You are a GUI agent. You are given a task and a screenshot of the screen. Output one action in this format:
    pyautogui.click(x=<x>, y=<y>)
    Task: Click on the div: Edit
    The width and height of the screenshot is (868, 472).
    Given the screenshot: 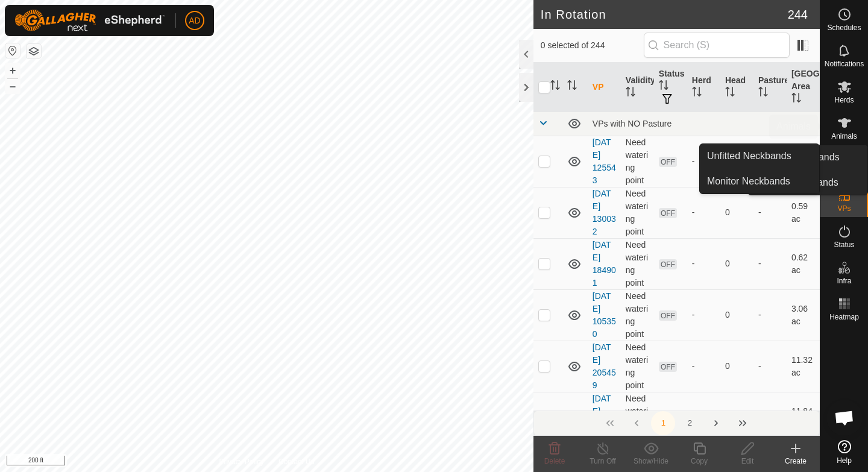 What is the action you would take?
    pyautogui.click(x=747, y=461)
    